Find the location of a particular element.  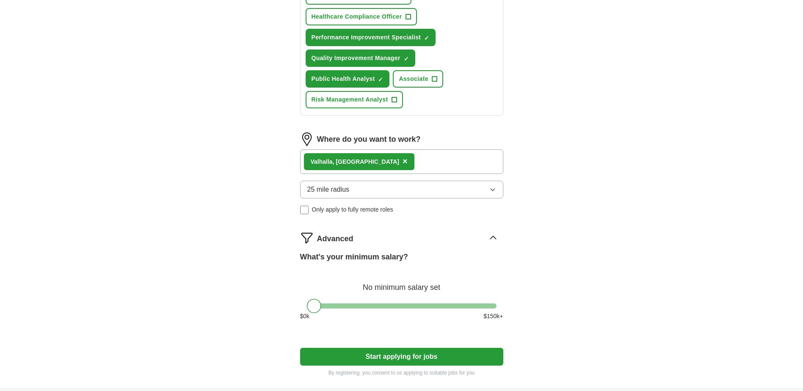

strong: Valhalla is located at coordinates (322, 162).